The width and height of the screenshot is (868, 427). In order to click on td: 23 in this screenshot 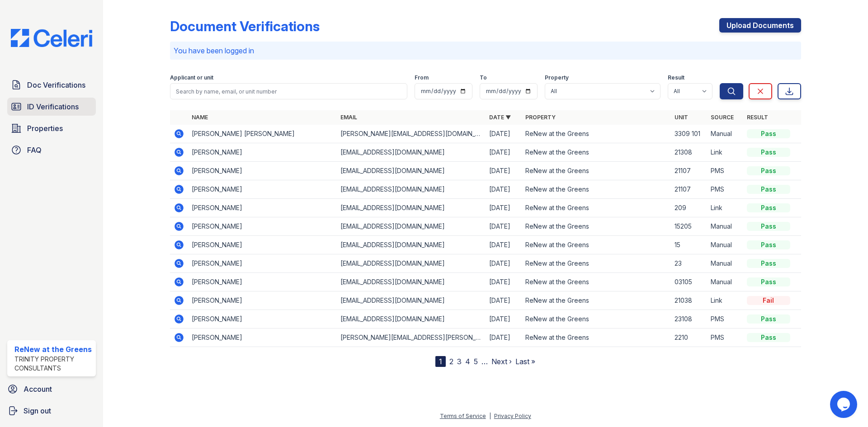, I will do `click(689, 264)`.